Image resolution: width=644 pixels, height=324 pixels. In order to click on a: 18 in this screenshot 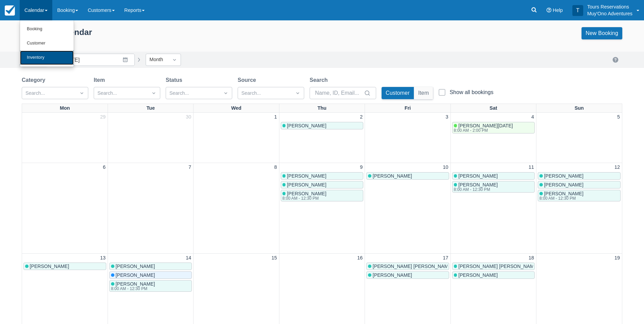, I will do `click(531, 258)`.